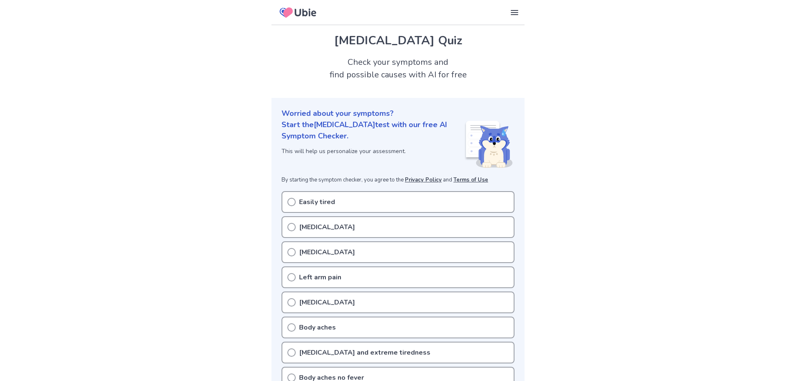 This screenshot has height=381, width=796. Describe the element at coordinates (398, 113) in the screenshot. I see `p: Worried about your symptoms?` at that location.